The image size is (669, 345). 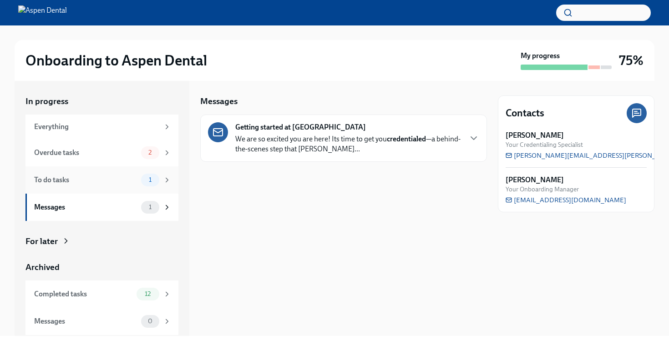 I want to click on div: Everything, so click(x=96, y=127).